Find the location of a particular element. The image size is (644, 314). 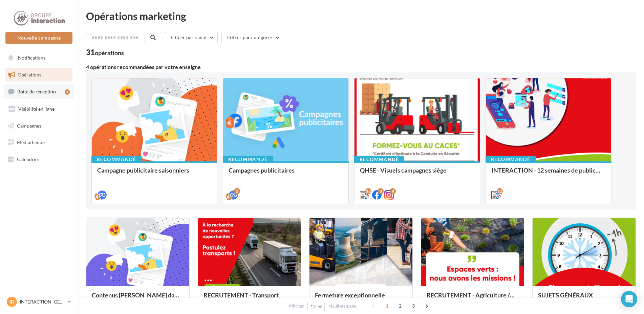

div: opérations is located at coordinates (109, 53).